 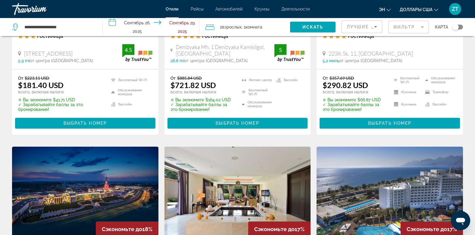 I want to click on a: Травориум, so click(x=42, y=9).